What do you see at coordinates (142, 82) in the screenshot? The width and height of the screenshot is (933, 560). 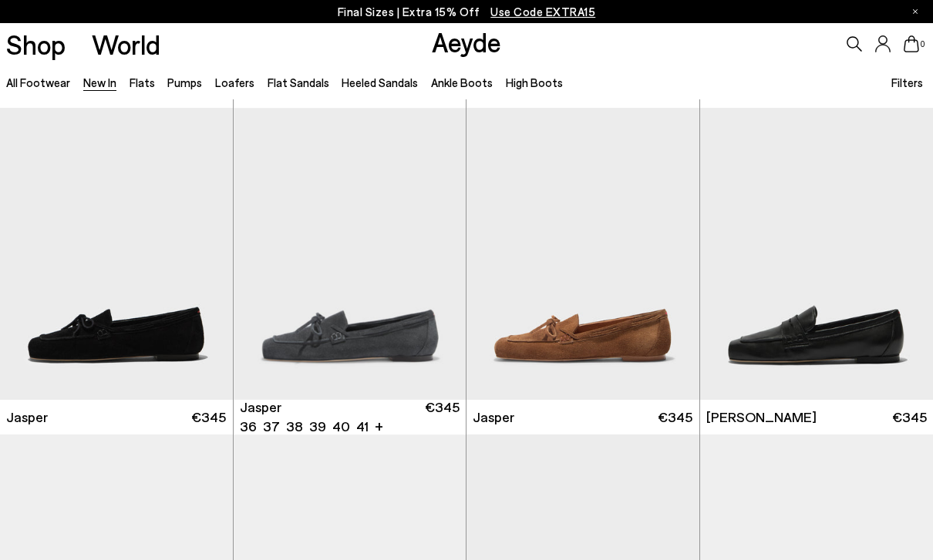 I see `a: Flats` at bounding box center [142, 82].